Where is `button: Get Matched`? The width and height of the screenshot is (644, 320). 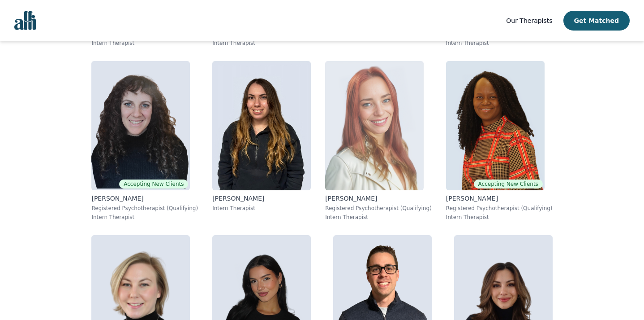
button: Get Matched is located at coordinates (596, 20).